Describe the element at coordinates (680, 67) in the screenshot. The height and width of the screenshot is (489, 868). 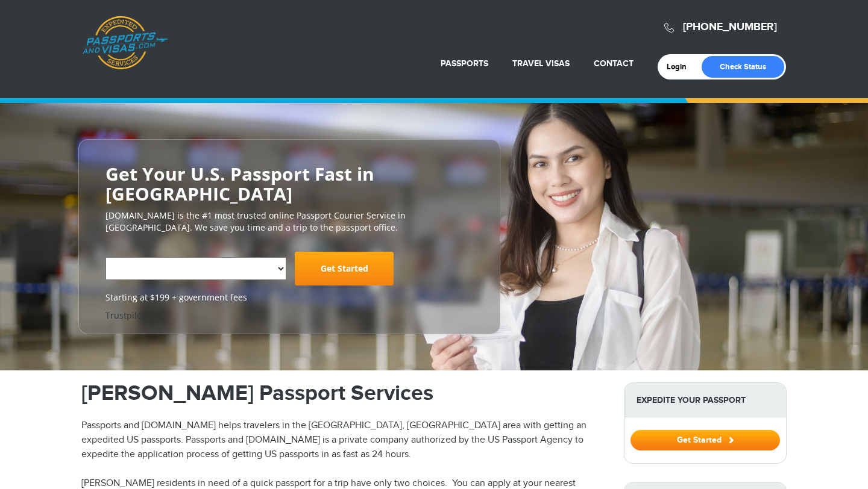
I see `a: Login` at that location.